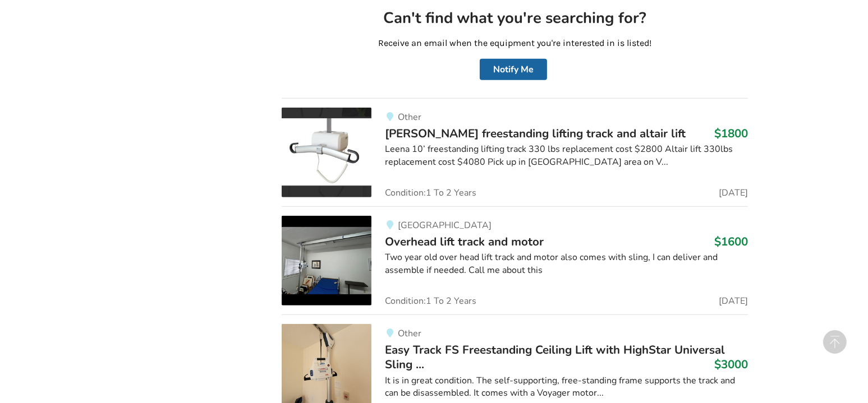  Describe the element at coordinates (464, 241) in the screenshot. I see `span: Overhead lift track and motor` at that location.